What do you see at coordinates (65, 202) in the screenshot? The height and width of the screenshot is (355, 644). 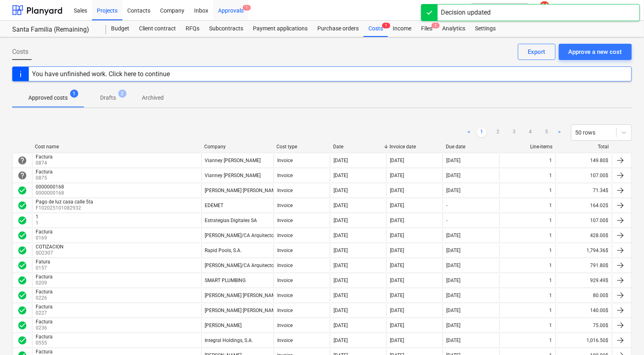 I see `div: Pago de luz casa calle 5ta` at bounding box center [65, 202].